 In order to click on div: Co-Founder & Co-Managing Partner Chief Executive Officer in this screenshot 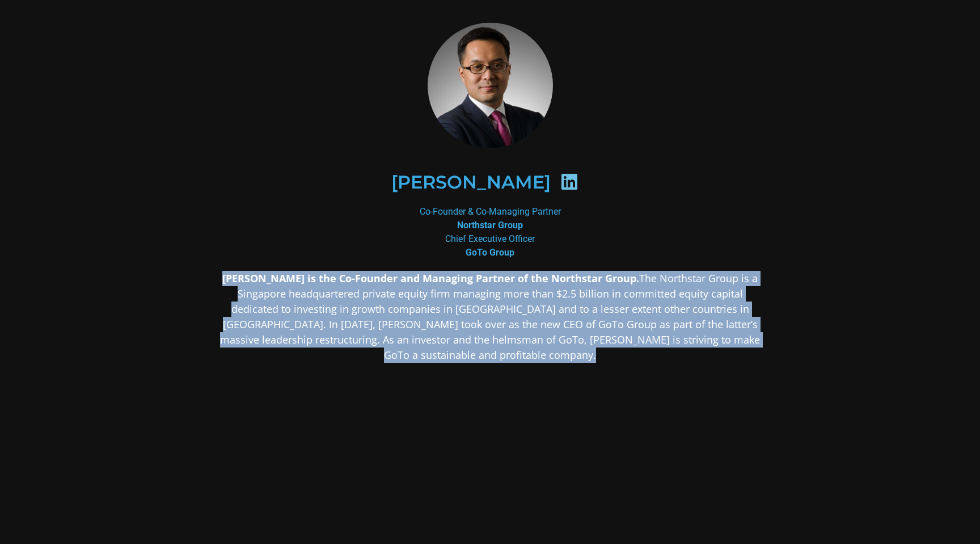, I will do `click(490, 232)`.